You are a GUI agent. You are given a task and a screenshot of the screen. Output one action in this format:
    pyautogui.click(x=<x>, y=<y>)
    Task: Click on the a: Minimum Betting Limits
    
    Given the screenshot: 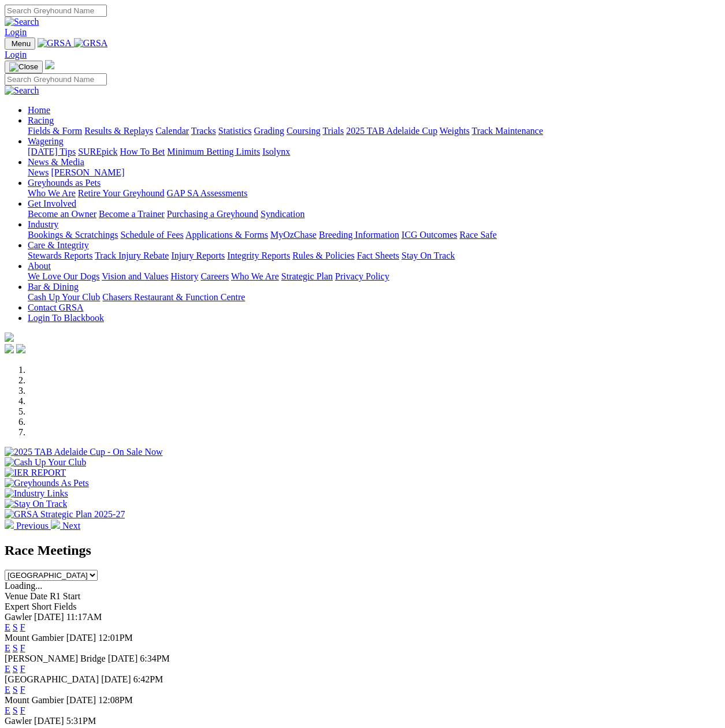 What is the action you would take?
    pyautogui.click(x=213, y=152)
    